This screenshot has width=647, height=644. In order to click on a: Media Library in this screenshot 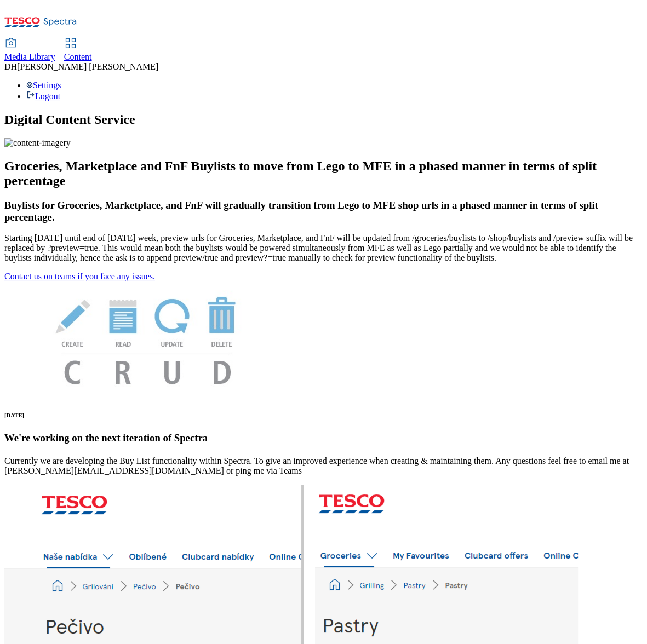, I will do `click(30, 51)`.